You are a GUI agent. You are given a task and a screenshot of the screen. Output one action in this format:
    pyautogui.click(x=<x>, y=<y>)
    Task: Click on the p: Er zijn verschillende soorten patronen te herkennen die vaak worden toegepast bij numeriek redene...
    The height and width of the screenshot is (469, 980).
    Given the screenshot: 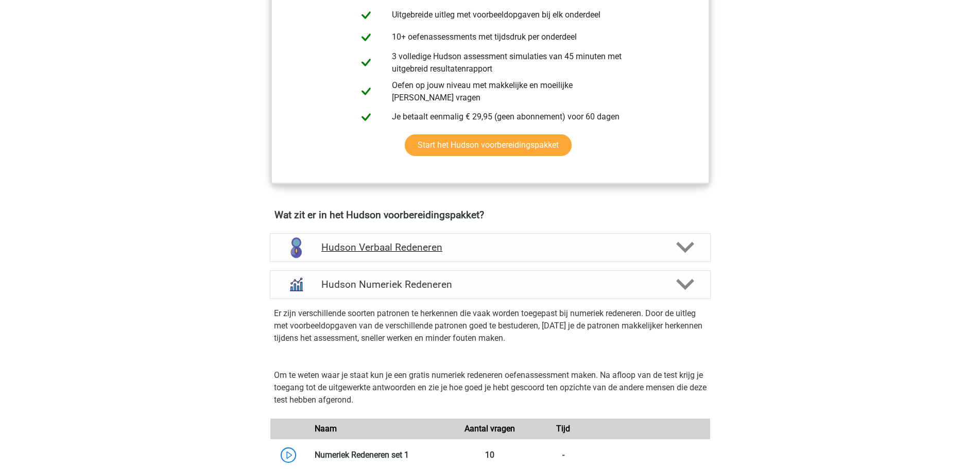 What is the action you would take?
    pyautogui.click(x=490, y=326)
    